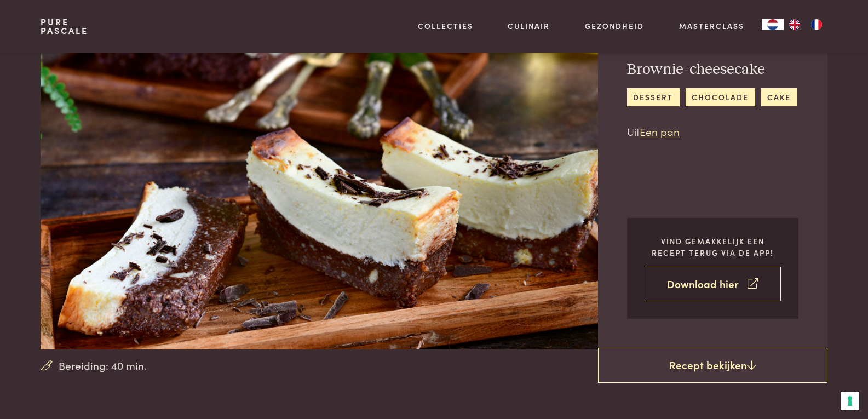 The height and width of the screenshot is (419, 868). I want to click on a: Masterclass, so click(712, 26).